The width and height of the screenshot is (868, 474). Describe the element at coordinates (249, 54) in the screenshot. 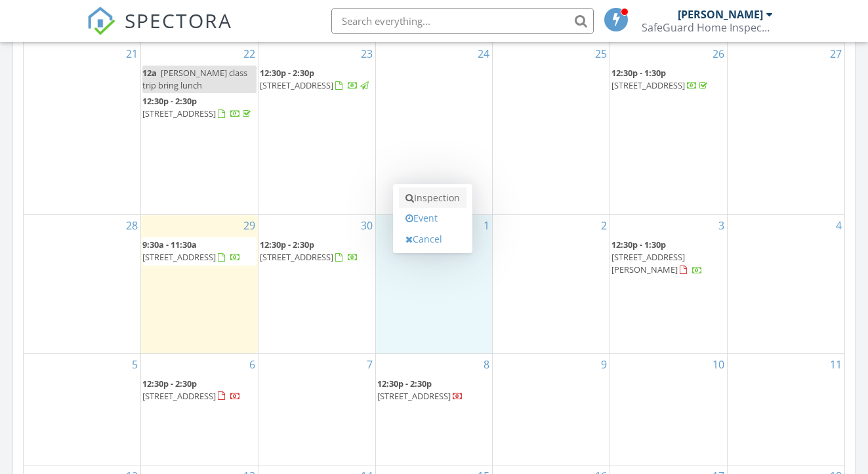

I see `a: Go to September 22, 2025` at that location.